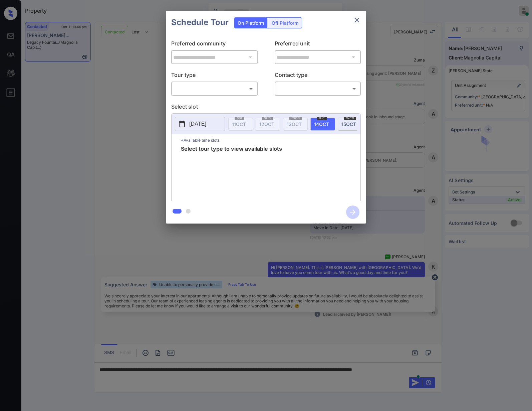 The height and width of the screenshot is (411, 532). What do you see at coordinates (322, 118) in the screenshot?
I see `span: tue` at bounding box center [322, 118].